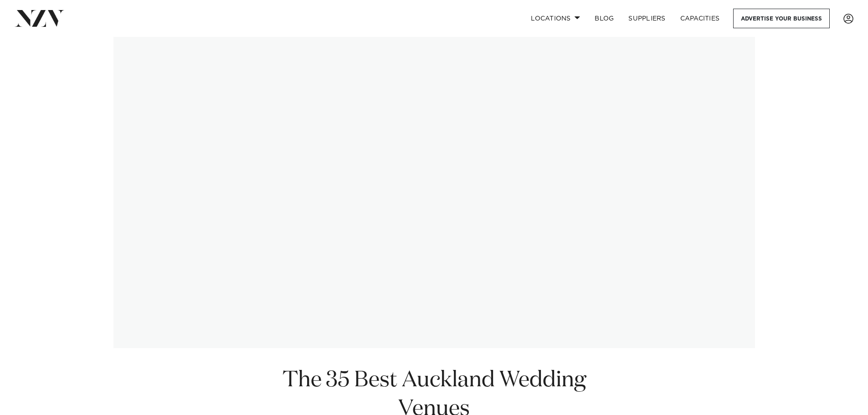  I want to click on img: nzv-logo.png, so click(39, 18).